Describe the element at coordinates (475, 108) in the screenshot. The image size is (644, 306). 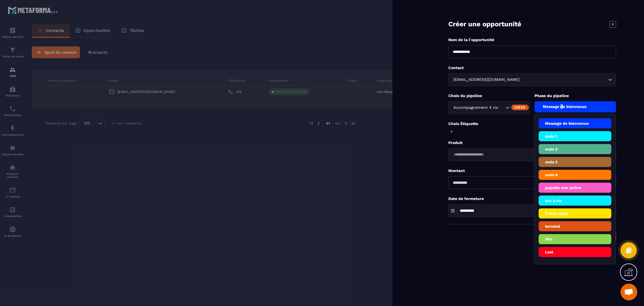
I see `span: Accompagnement 4 mois` at that location.